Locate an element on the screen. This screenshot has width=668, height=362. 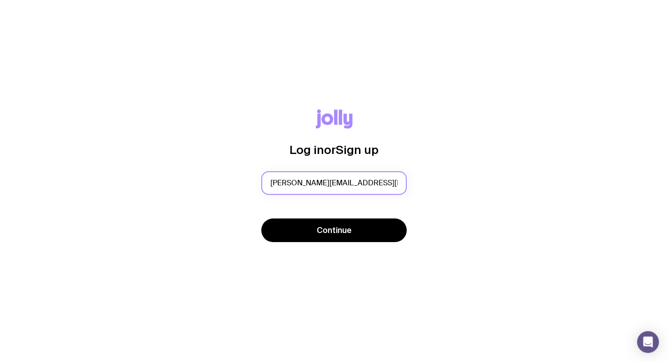
button: Continue is located at coordinates (334, 230).